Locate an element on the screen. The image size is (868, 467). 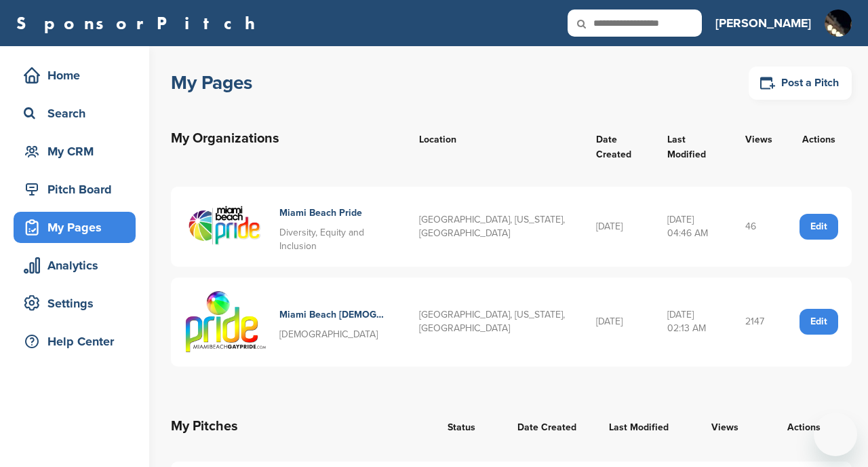
div: My Pages is located at coordinates (78, 228).